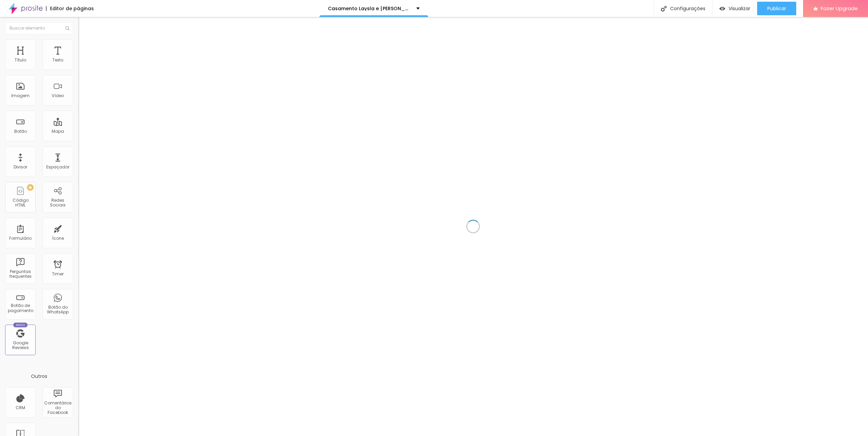 This screenshot has width=868, height=436. I want to click on div: Redes Sociais, so click(57, 203).